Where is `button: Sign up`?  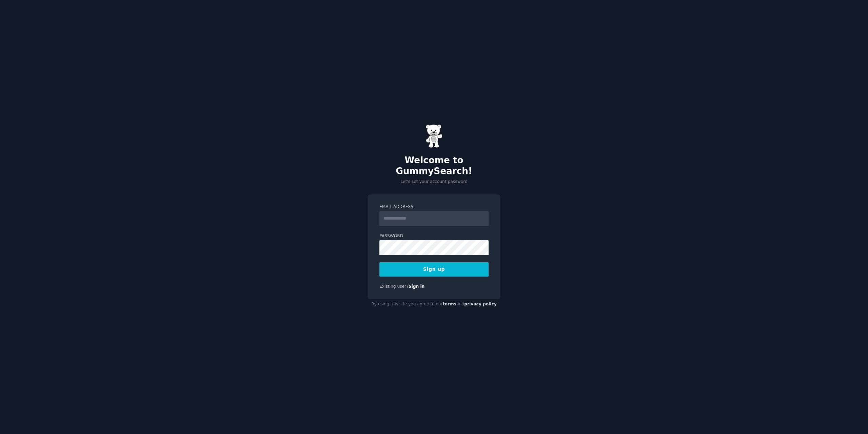
button: Sign up is located at coordinates (434, 269).